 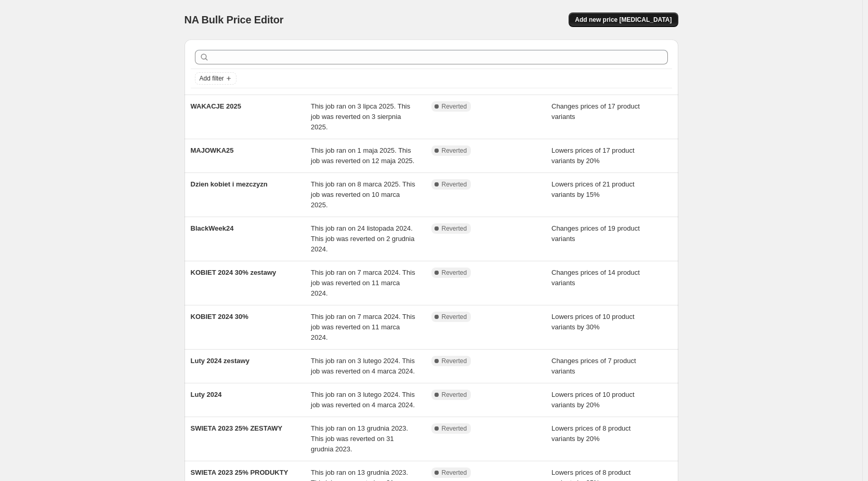 I want to click on span: NA Bulk Price Editor, so click(x=234, y=20).